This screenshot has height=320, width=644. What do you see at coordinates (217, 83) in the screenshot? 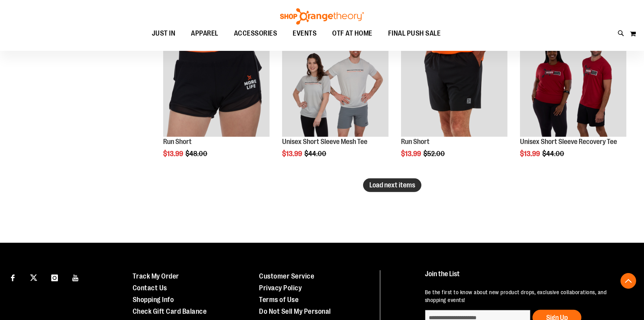
I see `img: Product image for Run Shorts` at bounding box center [217, 83].